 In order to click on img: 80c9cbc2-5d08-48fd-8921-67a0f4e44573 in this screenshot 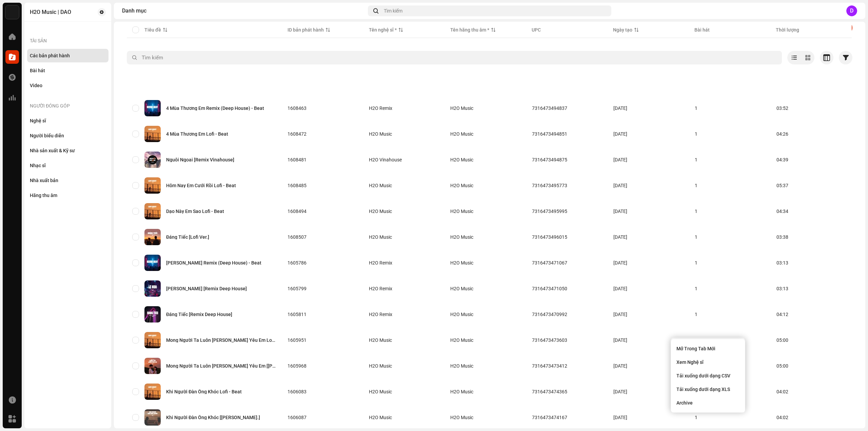, I will do `click(153, 340)`.